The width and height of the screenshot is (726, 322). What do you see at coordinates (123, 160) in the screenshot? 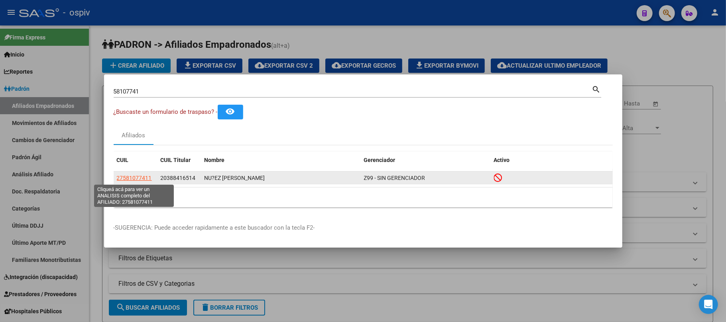
I see `span: CUIL` at bounding box center [123, 160].